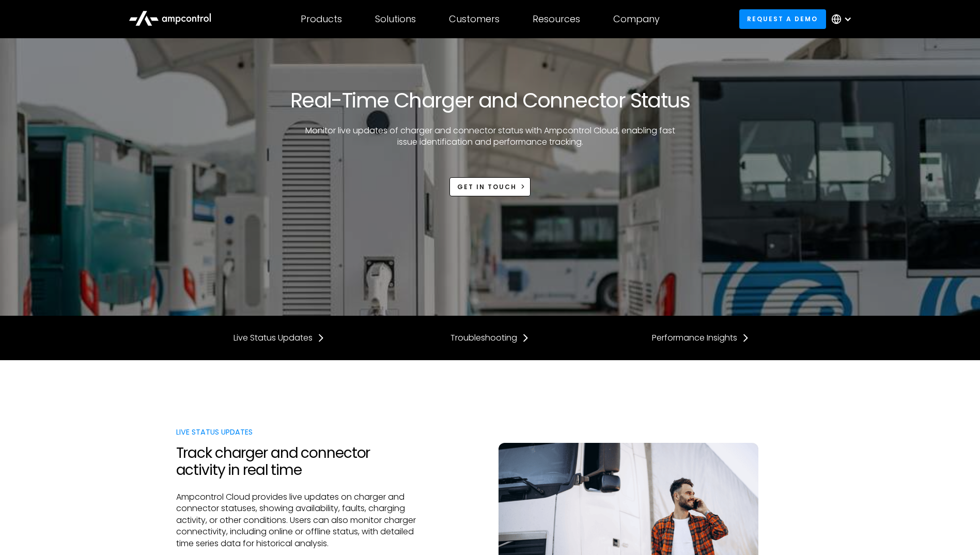 This screenshot has height=555, width=980. What do you see at coordinates (490, 186) in the screenshot?
I see `a: Get in touch` at bounding box center [490, 186].